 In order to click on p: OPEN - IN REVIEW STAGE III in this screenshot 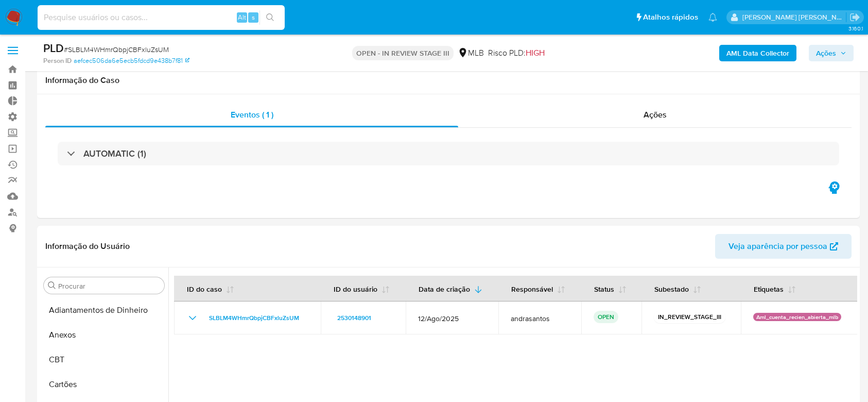, I will do `click(403, 53)`.